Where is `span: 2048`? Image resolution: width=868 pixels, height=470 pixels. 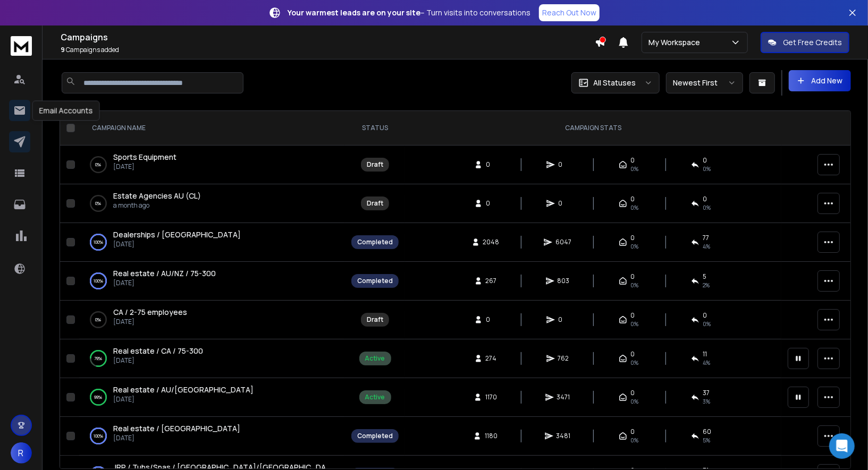 span: 2048 is located at coordinates (491, 242).